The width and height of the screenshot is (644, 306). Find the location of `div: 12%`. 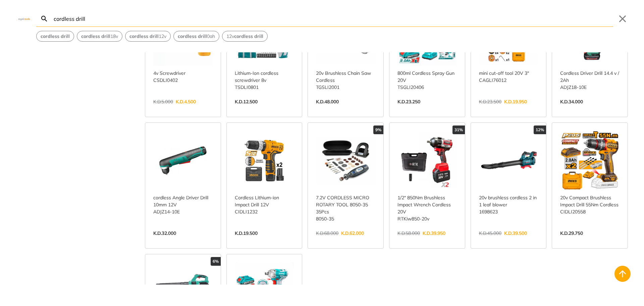

div: 12% is located at coordinates (540, 130).